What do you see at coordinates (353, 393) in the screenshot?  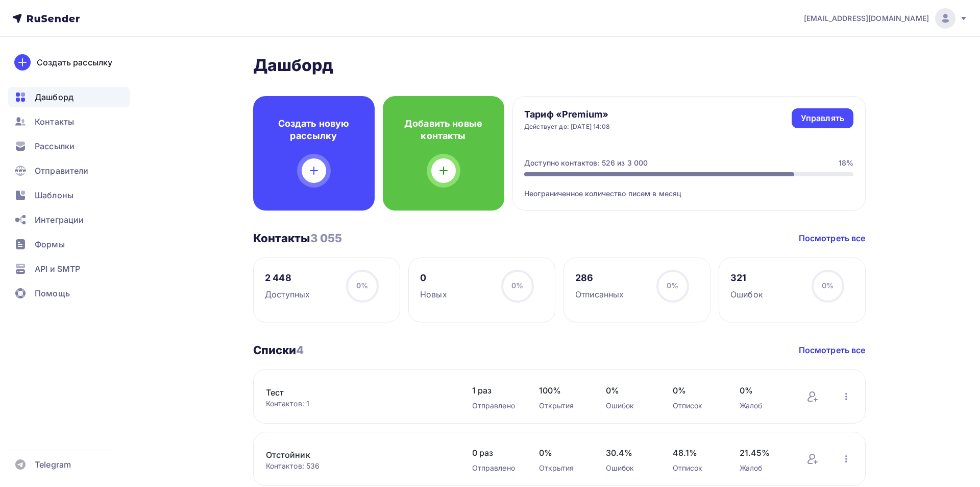 I see `a: Тест` at bounding box center [353, 393].